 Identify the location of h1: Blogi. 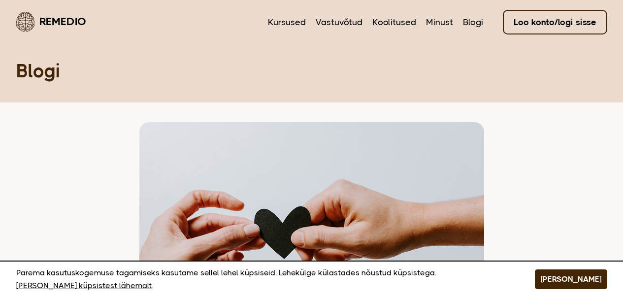
(312, 71).